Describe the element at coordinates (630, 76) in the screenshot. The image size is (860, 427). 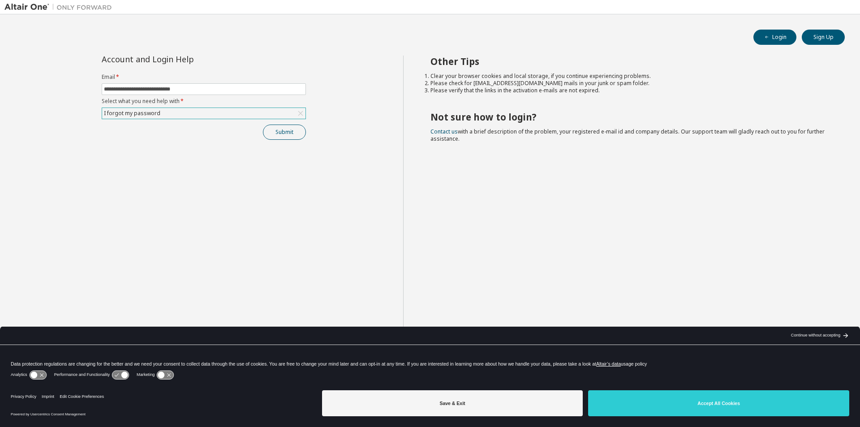
I see `li: Clear your browser cookies and local storage, if you continue experiencing problems.` at that location.